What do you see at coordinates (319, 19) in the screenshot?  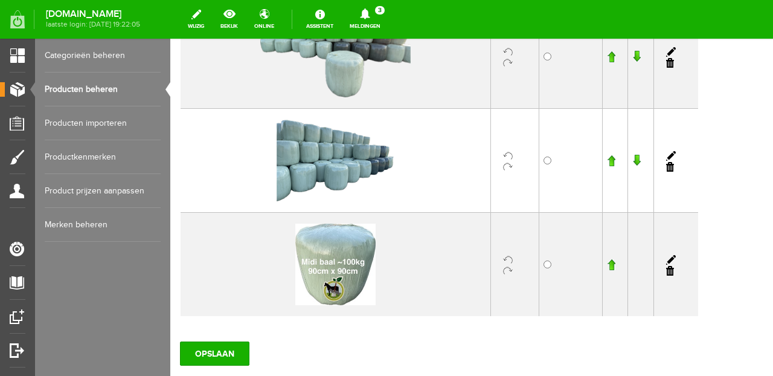 I see `a: Assistent` at bounding box center [319, 19].